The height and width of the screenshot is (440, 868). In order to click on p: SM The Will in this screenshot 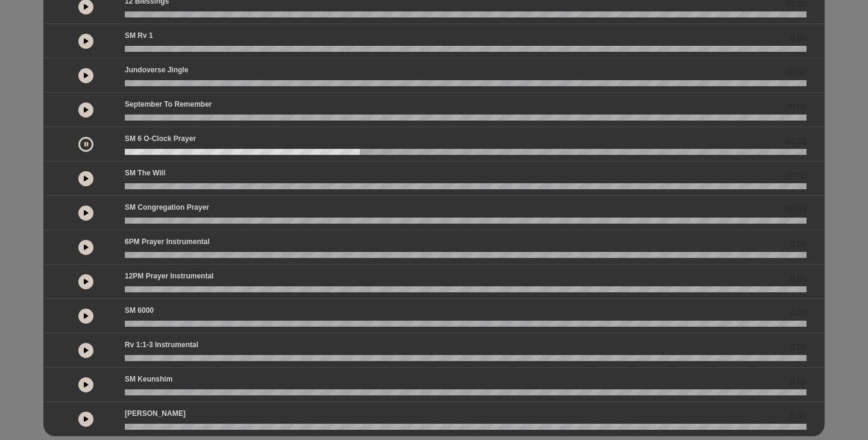, I will do `click(144, 173)`.